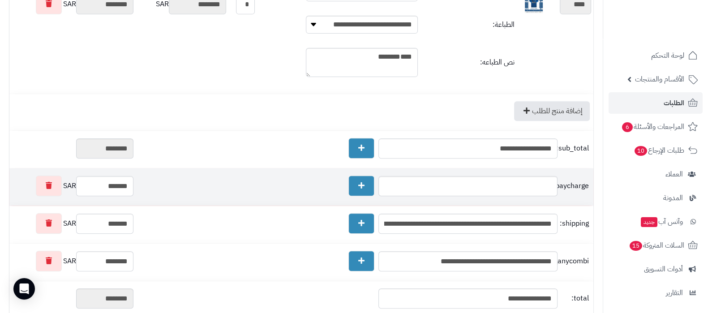 The height and width of the screenshot is (313, 708). What do you see at coordinates (655, 293) in the screenshot?
I see `a: التقارير` at bounding box center [655, 293].